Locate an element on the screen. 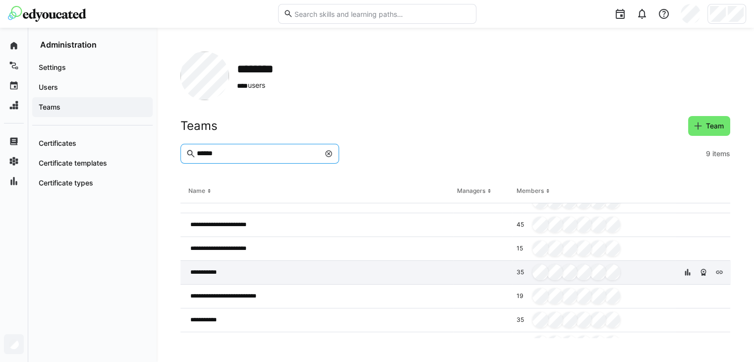 The height and width of the screenshot is (362, 754). span: items is located at coordinates (721, 154).